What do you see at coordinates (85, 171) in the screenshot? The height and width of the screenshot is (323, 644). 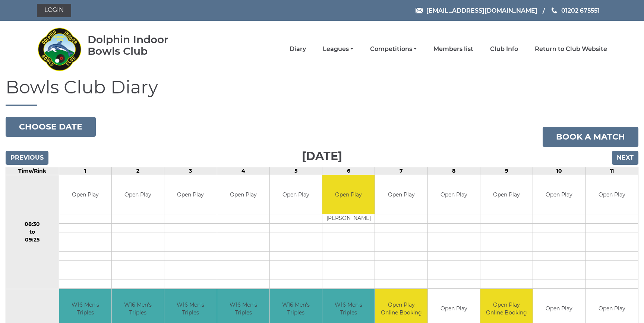 I see `td: 1` at bounding box center [85, 171].